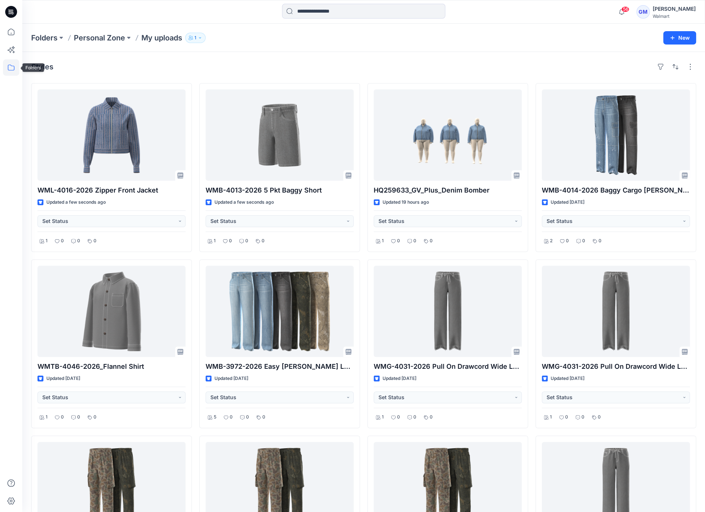  Describe the element at coordinates (111, 311) in the screenshot. I see `a: WMTB-4046-2026_Flannel Shirt` at that location.